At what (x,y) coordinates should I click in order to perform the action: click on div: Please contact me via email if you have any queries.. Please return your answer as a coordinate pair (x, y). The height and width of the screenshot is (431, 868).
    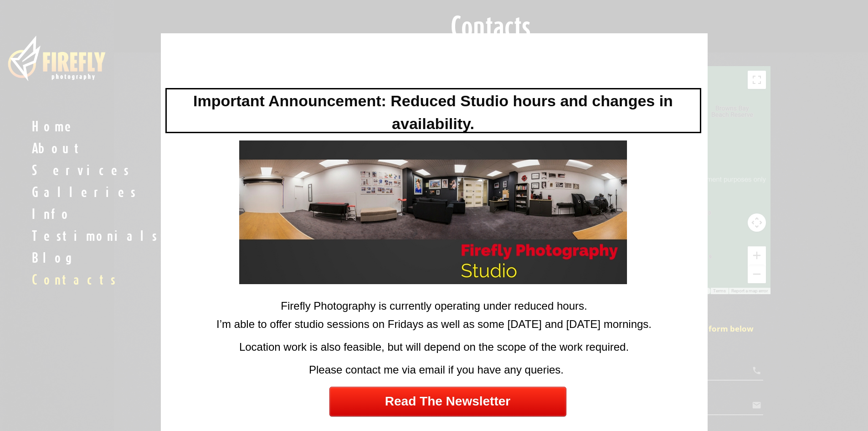
    Looking at the image, I should click on (437, 372).